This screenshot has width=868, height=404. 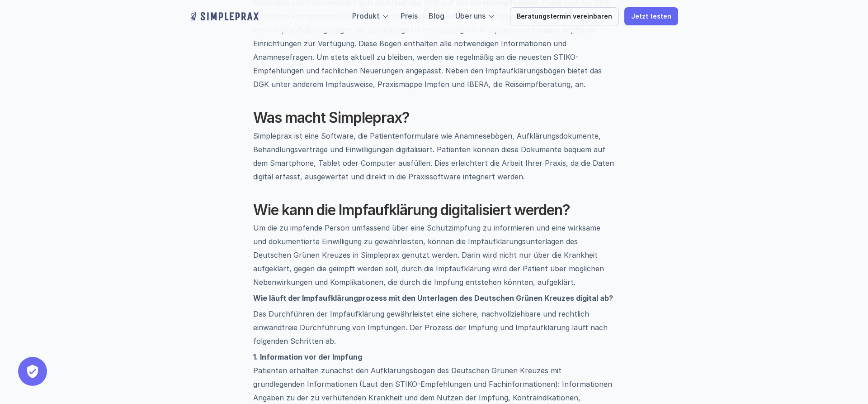 I want to click on a: Beratungstermin vereinbaren, so click(x=564, y=16).